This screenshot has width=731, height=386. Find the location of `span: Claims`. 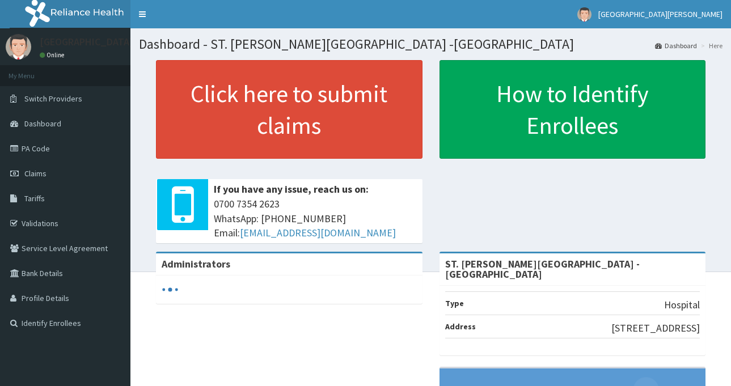

span: Claims is located at coordinates (35, 173).